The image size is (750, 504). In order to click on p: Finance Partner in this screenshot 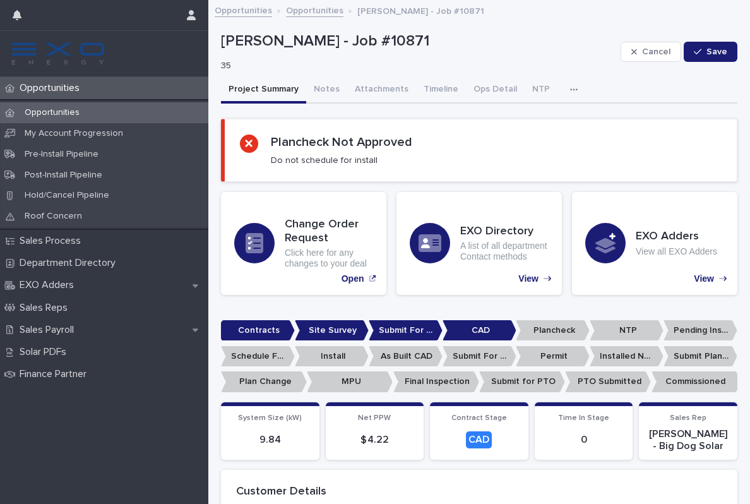, I will do `click(56, 374)`.